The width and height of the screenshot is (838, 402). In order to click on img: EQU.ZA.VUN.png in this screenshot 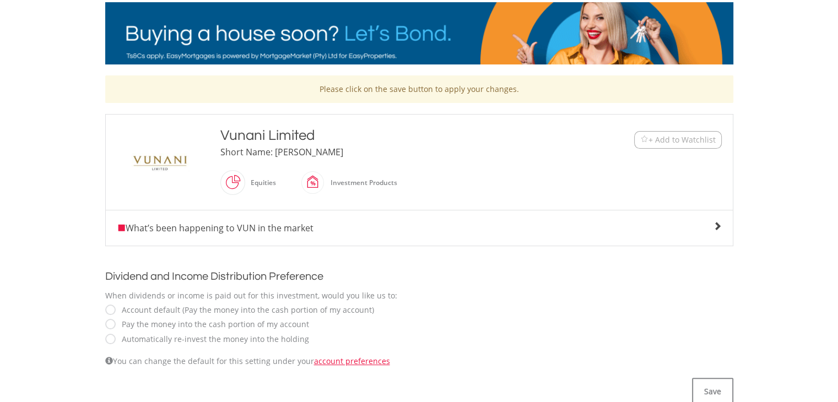, I will do `click(160, 163)`.